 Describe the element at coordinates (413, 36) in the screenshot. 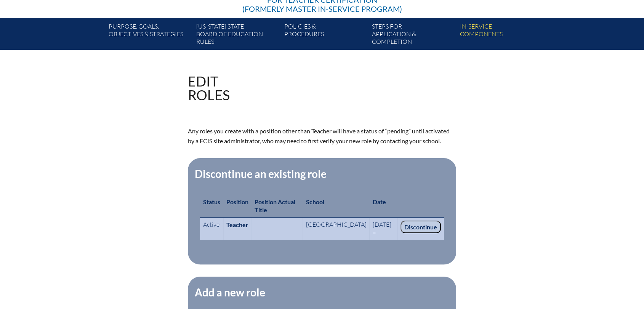

I see `a: Steps forapplication & completion` at that location.